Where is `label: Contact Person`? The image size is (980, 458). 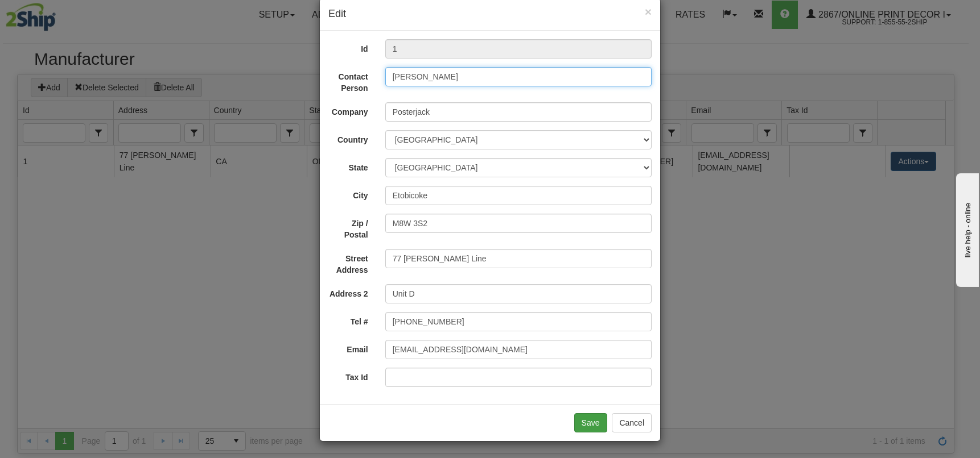 label: Contact Person is located at coordinates (348, 80).